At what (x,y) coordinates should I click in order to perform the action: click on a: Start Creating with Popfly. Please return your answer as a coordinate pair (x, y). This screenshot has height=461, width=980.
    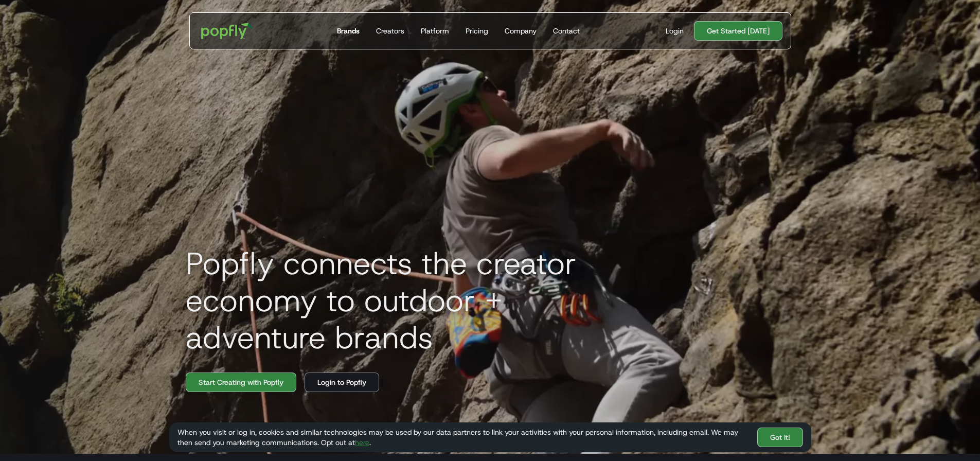
    Looking at the image, I should click on (241, 382).